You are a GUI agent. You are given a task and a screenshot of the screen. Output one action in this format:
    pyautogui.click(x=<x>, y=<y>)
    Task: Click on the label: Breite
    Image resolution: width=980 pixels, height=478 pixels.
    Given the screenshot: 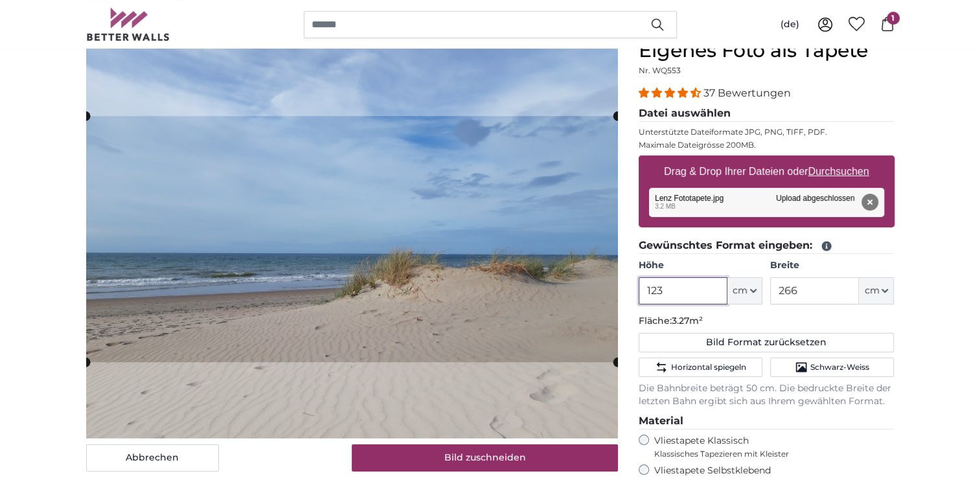 What is the action you would take?
    pyautogui.click(x=832, y=266)
    